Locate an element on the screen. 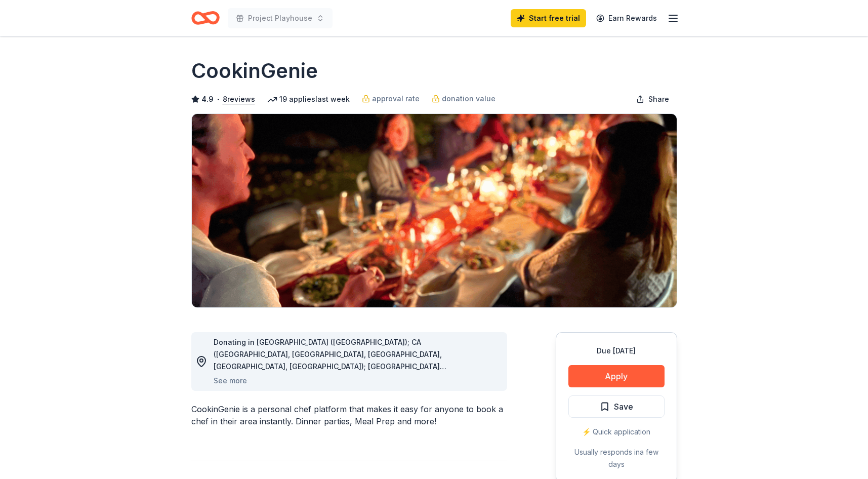  div: CookinGenie is a personal chef platform that makes it easy for anyone to book a chef in their are... is located at coordinates (349, 415).